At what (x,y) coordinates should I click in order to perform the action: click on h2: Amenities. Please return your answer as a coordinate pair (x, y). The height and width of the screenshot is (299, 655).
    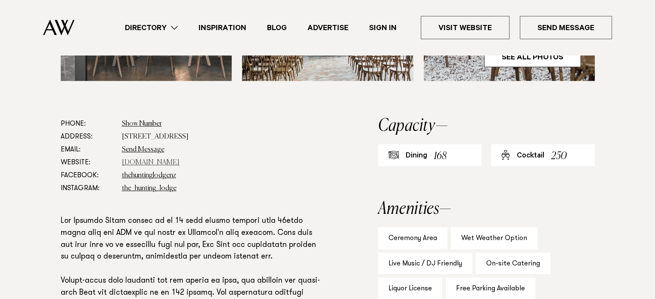
    Looking at the image, I should click on (487, 209).